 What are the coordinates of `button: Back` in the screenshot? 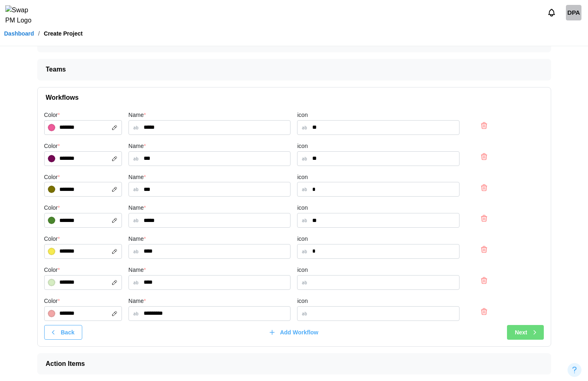 It's located at (63, 332).